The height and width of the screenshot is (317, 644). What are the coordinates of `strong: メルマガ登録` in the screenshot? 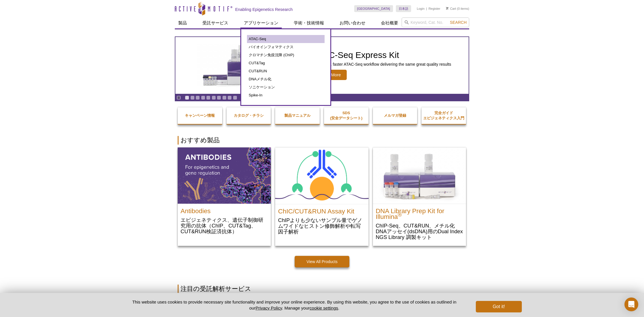 It's located at (395, 115).